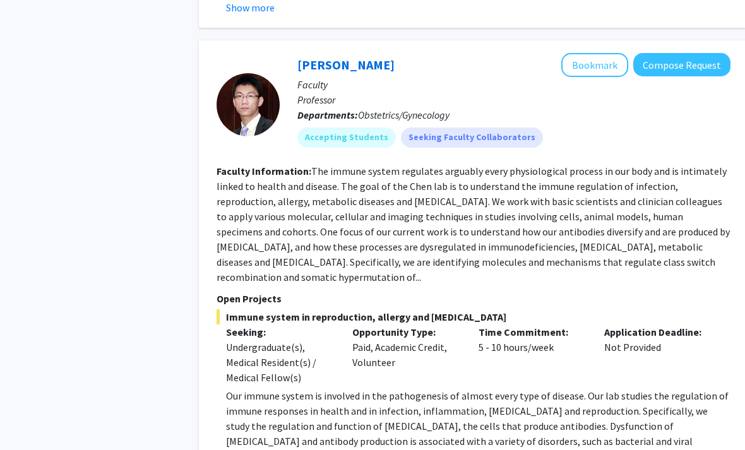 This screenshot has width=745, height=450. What do you see at coordinates (473, 225) in the screenshot?
I see `fg-read-more: The immune system regulates arguably every physiological process in our body and is intimately li...` at bounding box center [473, 225].